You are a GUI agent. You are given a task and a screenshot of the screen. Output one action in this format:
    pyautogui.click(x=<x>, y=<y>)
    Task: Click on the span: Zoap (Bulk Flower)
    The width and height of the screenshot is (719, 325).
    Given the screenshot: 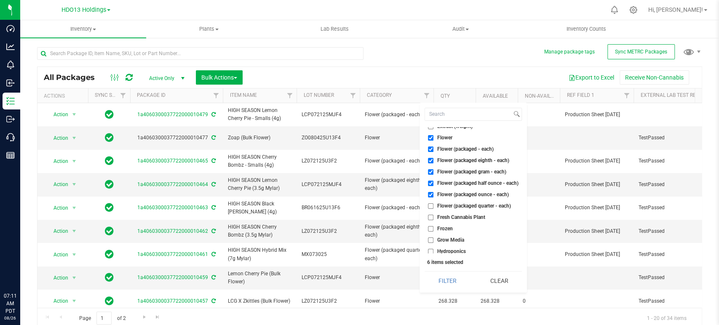 What is the action you would take?
    pyautogui.click(x=260, y=138)
    